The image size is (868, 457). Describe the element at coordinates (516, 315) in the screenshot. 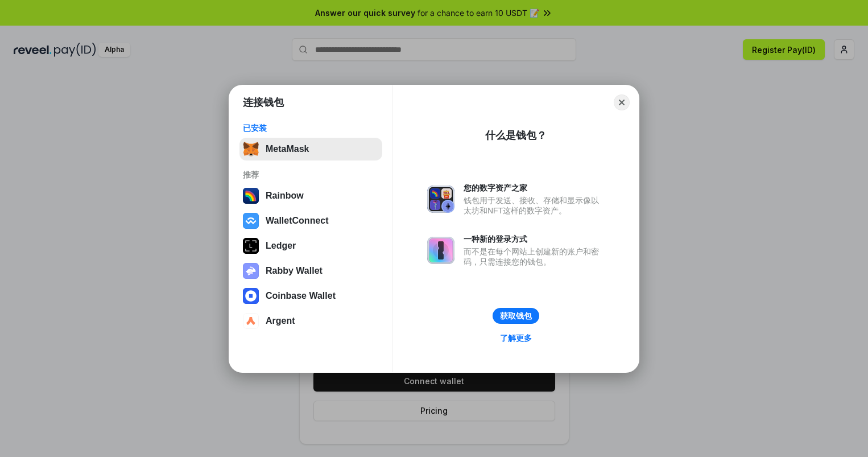

I see `div: 获取钱包` at that location.